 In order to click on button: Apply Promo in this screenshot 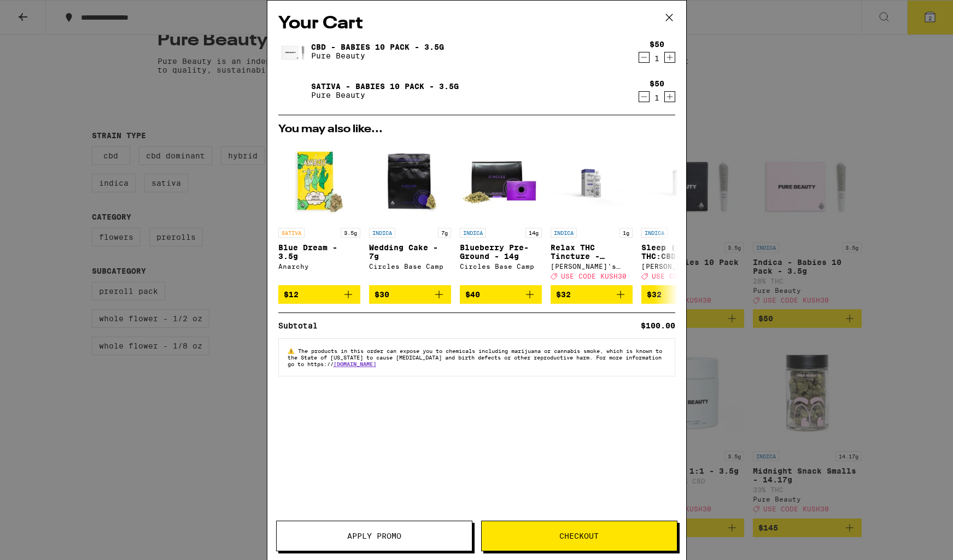, I will do `click(374, 536)`.